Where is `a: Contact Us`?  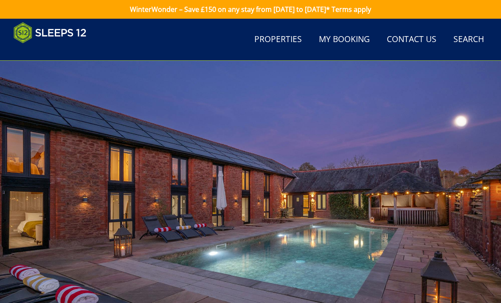 a: Contact Us is located at coordinates (412, 40).